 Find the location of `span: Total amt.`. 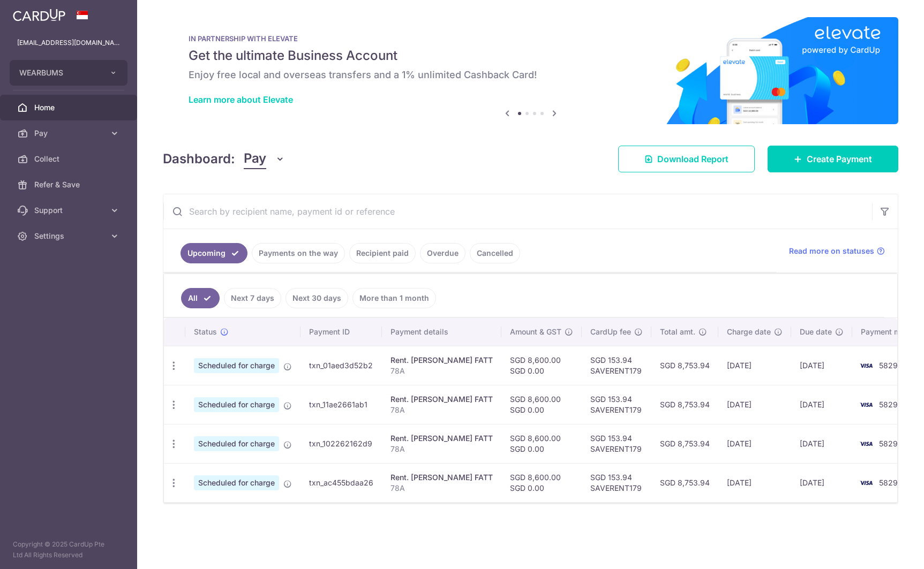

span: Total amt. is located at coordinates (677, 332).